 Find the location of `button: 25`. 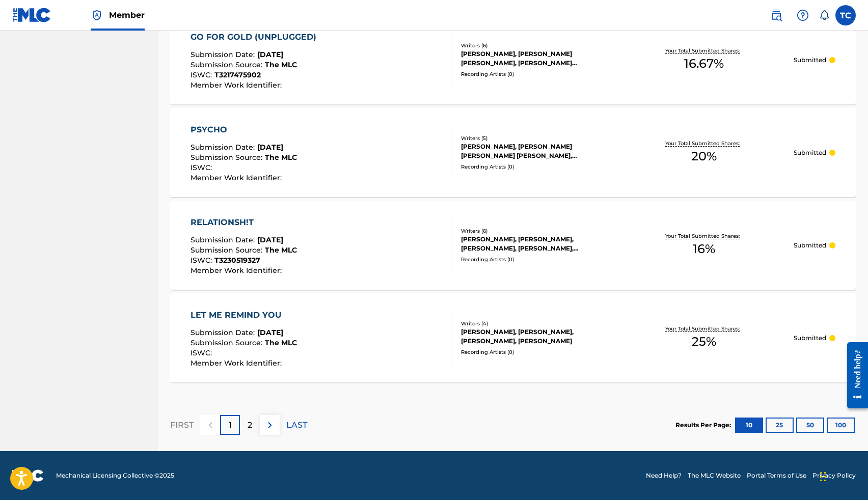

button: 25 is located at coordinates (779, 426).